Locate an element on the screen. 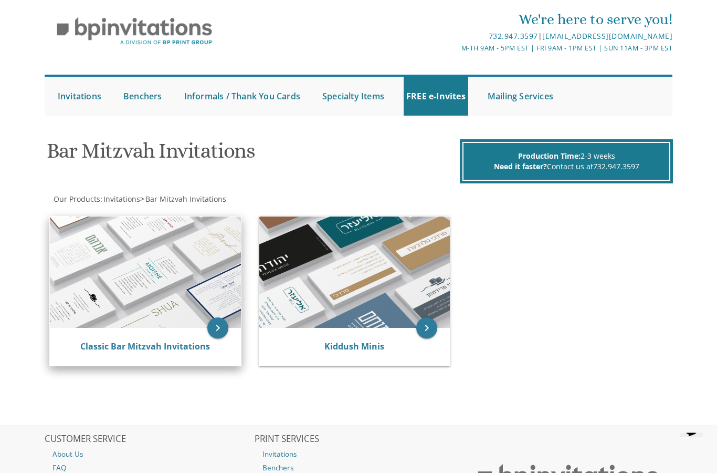 The width and height of the screenshot is (717, 473). a: About Us is located at coordinates (149, 454).